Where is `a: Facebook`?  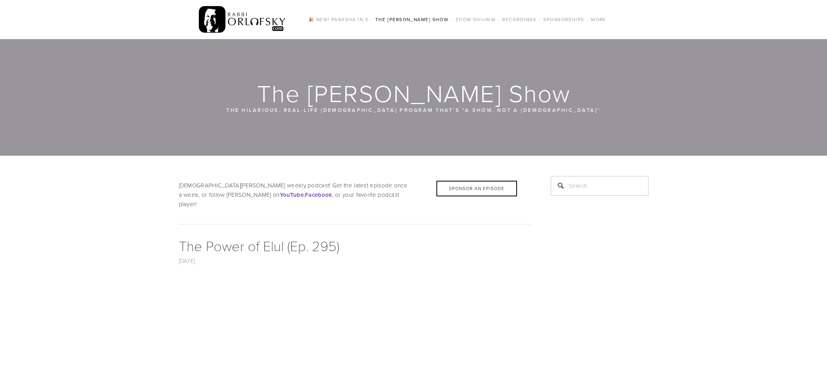
a: Facebook is located at coordinates (318, 195).